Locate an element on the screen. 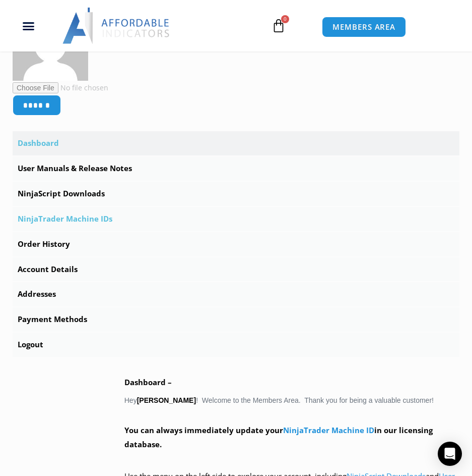 The height and width of the screenshot is (476, 472). a: NinjaTrader Machine ID is located at coordinates (328, 430).